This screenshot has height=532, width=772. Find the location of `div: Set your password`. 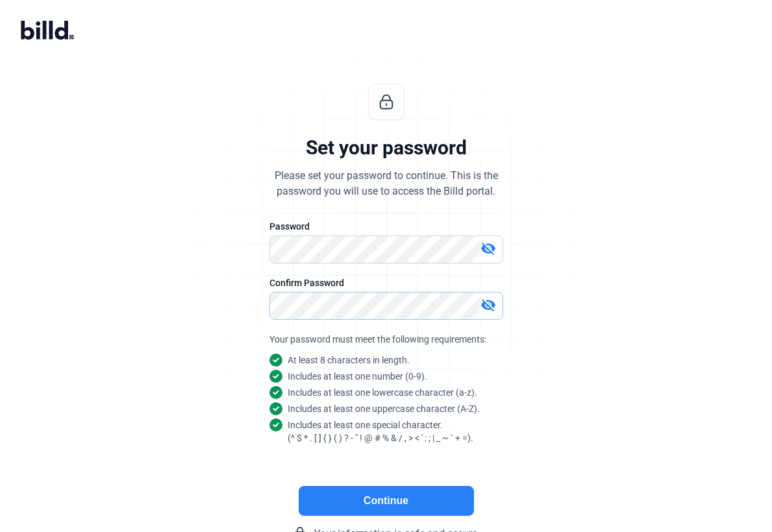

div: Set your password is located at coordinates (386, 148).